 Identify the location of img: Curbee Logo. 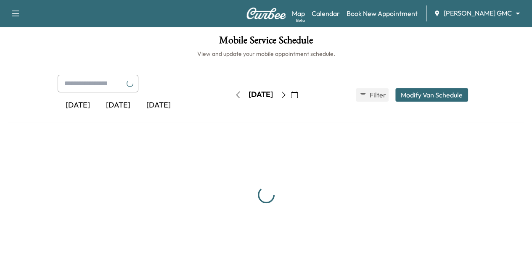
(266, 13).